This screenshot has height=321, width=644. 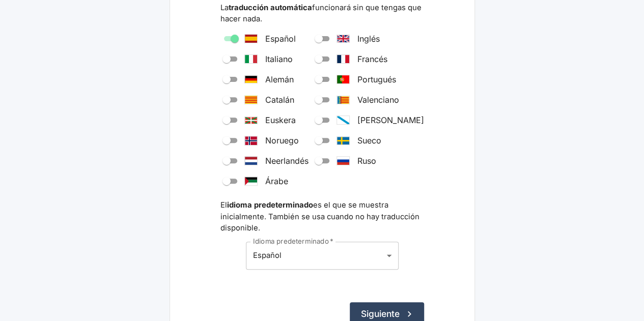 What do you see at coordinates (293, 241) in the screenshot?
I see `label: Idioma predeterminado` at bounding box center [293, 241].